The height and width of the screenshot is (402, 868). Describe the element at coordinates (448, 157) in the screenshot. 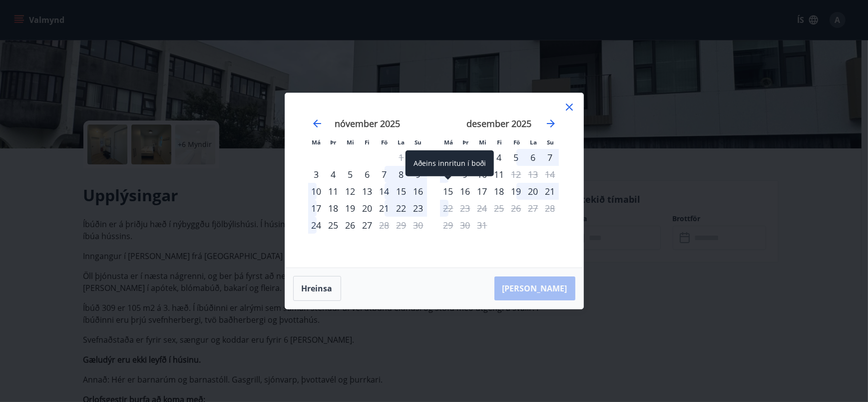

I see `td: Choose mánudagur, 1. desember 2025 as your check-in date. It’s available.` at that location.